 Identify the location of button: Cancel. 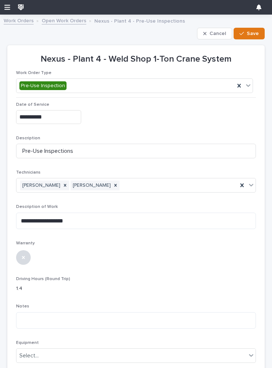
(214, 34).